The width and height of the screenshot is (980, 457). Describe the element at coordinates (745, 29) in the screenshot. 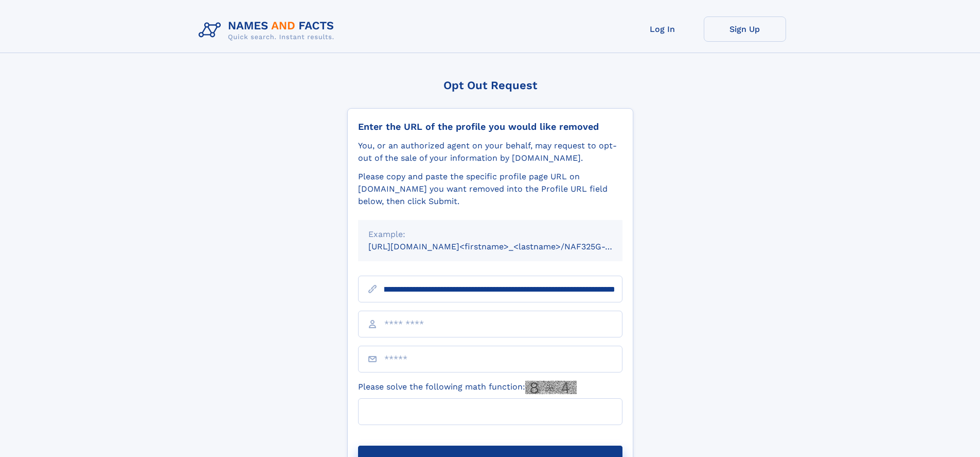

I see `a: Sign Up` at that location.